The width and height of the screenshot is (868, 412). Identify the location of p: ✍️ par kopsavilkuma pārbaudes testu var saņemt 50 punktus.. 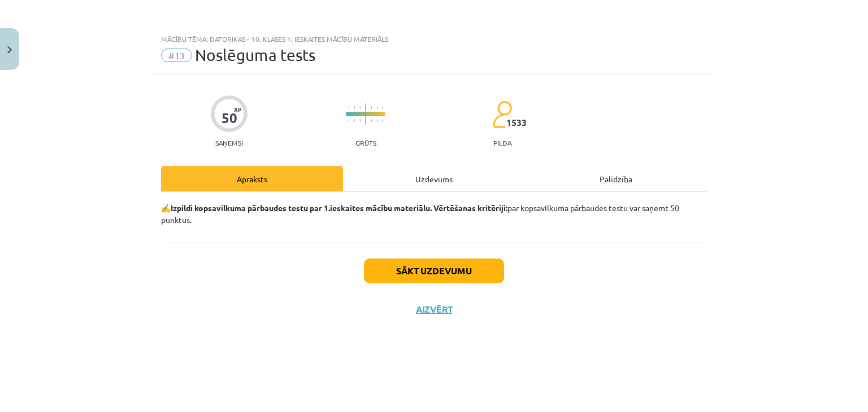
(434, 214).